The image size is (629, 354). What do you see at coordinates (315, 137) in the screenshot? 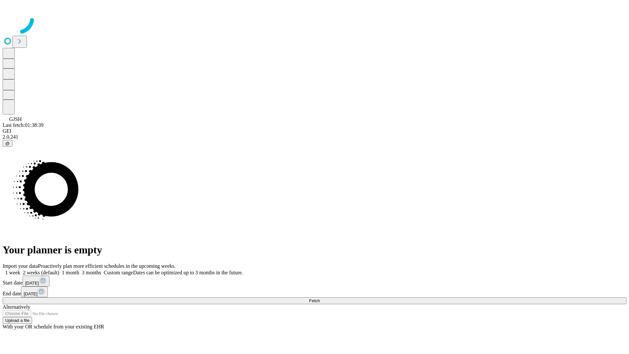
I see `div: 2.0.241` at bounding box center [315, 137].